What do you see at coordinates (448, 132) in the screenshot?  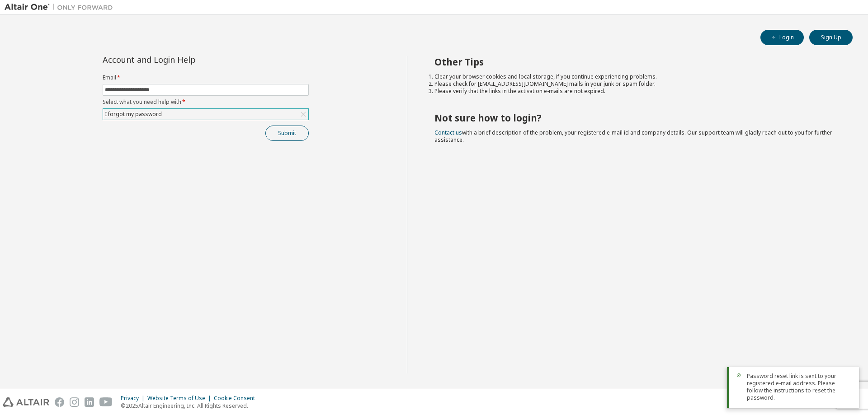 I see `a: Contact us` at bounding box center [448, 132].